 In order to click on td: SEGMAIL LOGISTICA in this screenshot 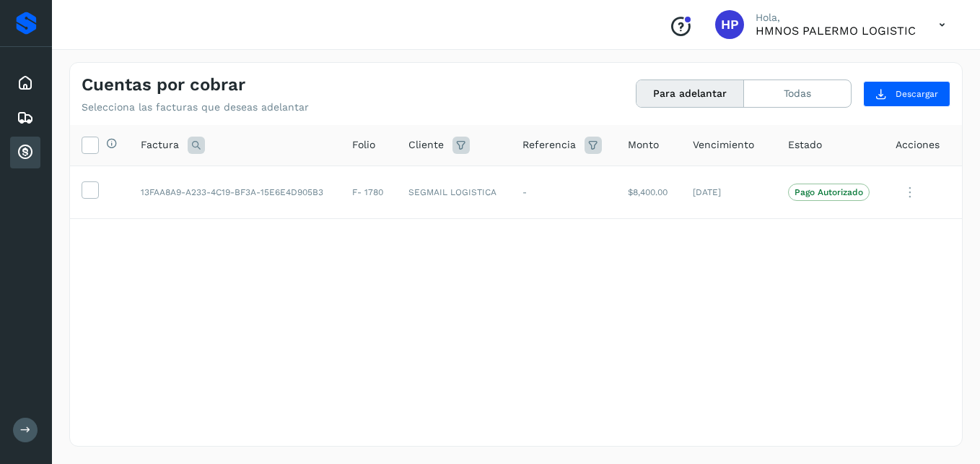, I will do `click(454, 193)`.